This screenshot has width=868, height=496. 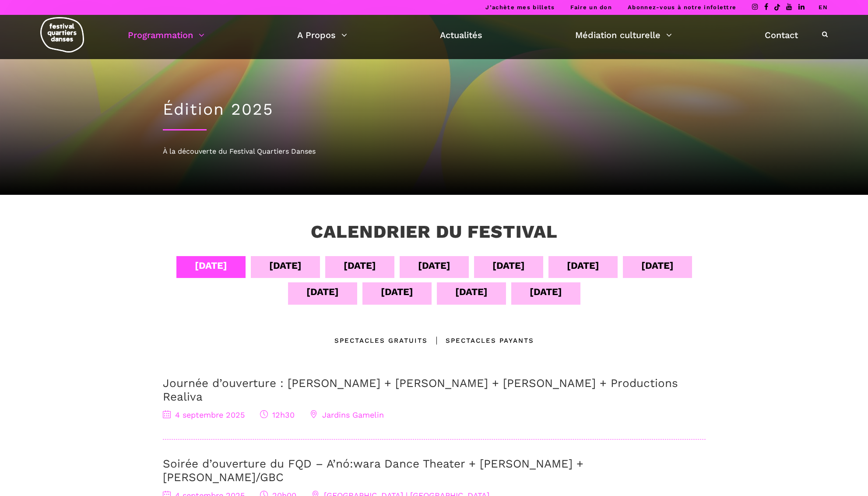 I want to click on a: Actualités, so click(x=461, y=35).